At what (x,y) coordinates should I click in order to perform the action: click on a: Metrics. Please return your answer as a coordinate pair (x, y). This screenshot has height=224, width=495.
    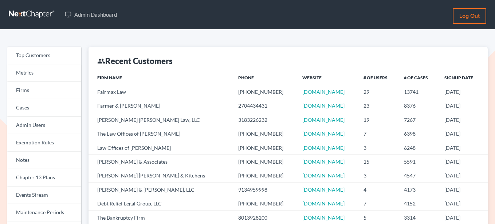
    Looking at the image, I should click on (44, 73).